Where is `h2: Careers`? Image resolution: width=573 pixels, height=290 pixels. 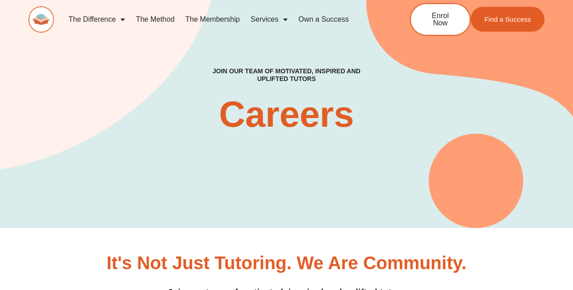 h2: Careers is located at coordinates (286, 115).